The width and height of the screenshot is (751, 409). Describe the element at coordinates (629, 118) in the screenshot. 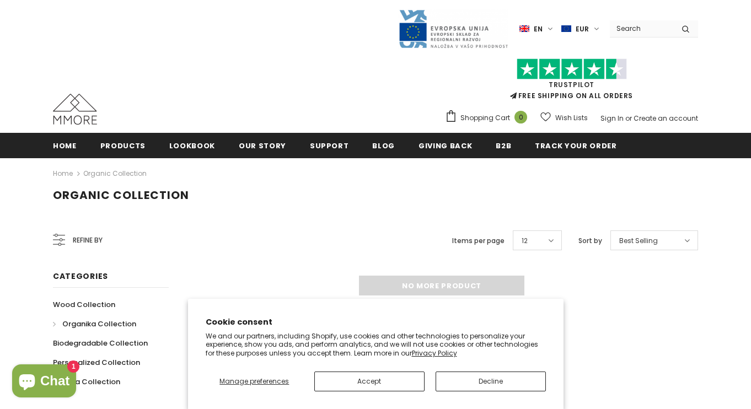

I see `span: or` at that location.